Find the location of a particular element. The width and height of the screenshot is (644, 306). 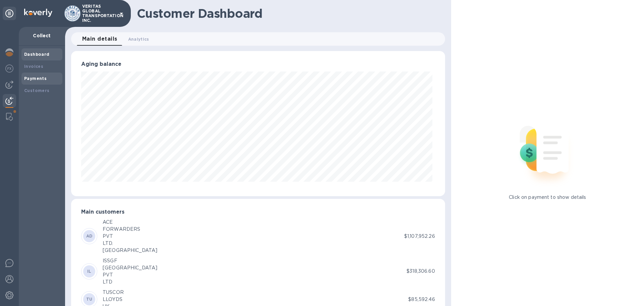

div: FORWARDERS is located at coordinates (130, 229).